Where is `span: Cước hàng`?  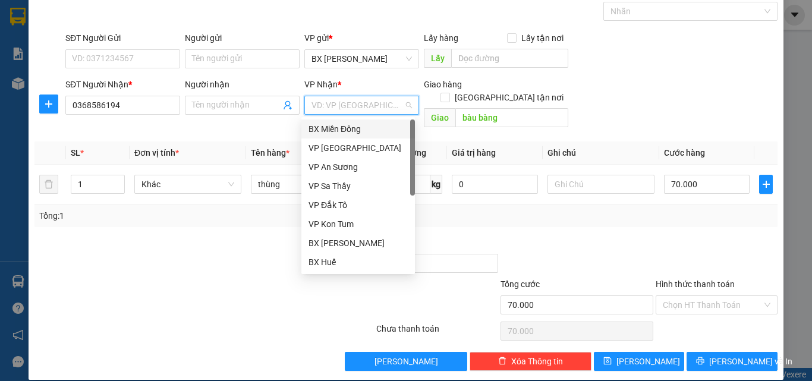 span: Cước hàng is located at coordinates (684, 153).